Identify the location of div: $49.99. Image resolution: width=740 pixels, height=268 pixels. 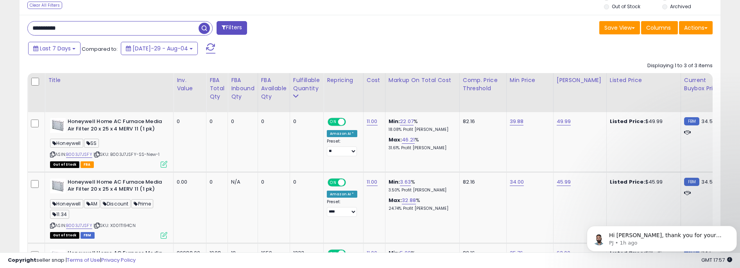
(642, 122).